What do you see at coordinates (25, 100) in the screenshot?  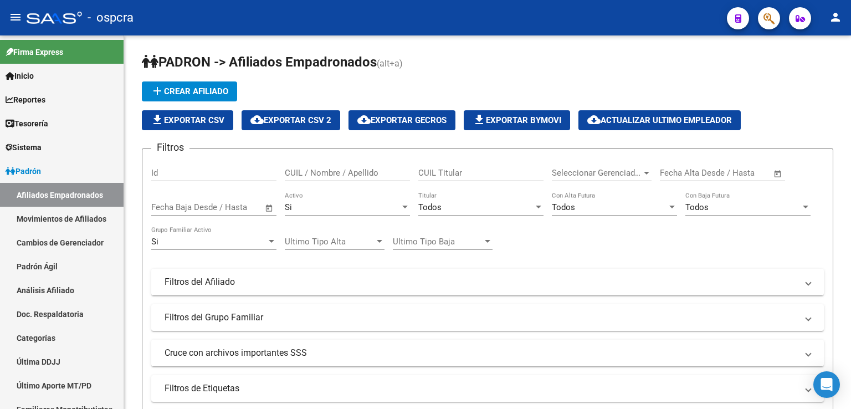 I see `span: Reportes` at bounding box center [25, 100].